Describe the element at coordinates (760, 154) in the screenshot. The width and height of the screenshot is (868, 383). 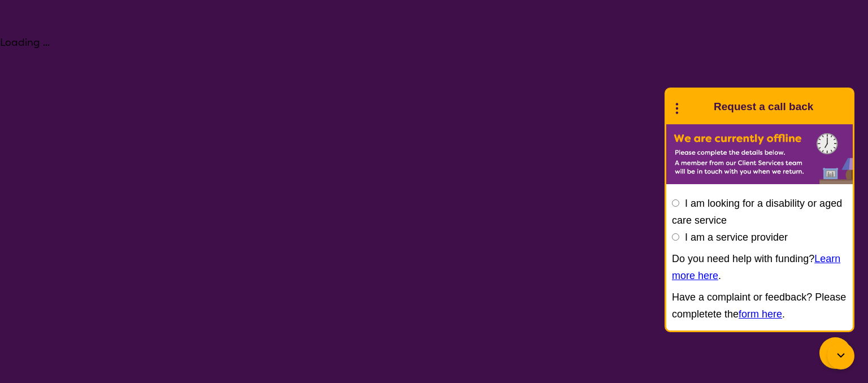
I see `img: Karista offline chat form to request call back` at that location.